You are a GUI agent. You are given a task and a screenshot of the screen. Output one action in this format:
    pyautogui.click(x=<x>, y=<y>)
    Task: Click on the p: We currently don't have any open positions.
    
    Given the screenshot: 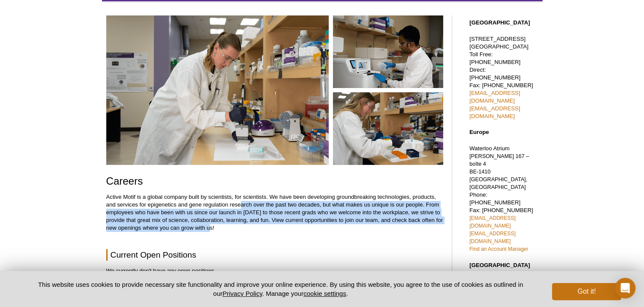 What is the action you would take?
    pyautogui.click(x=275, y=271)
    